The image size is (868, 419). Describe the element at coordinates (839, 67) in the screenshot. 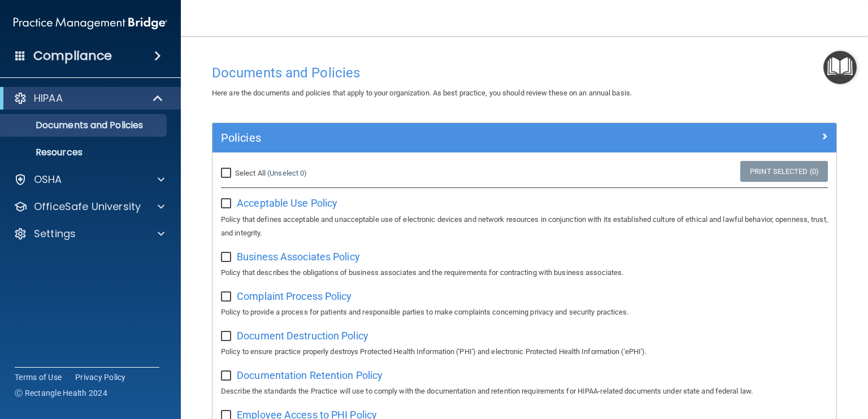

I see `button: Open Resource Center` at that location.